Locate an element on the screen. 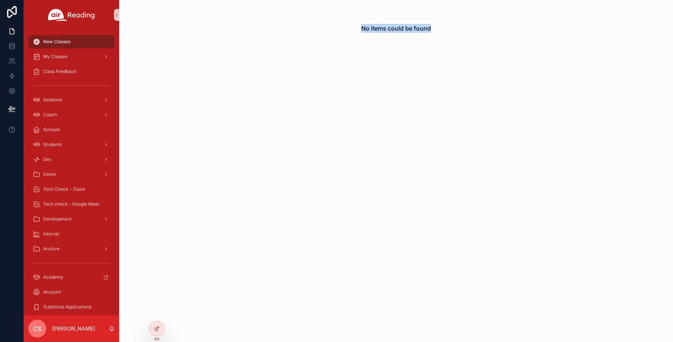 This screenshot has height=342, width=673. a: Dev is located at coordinates (71, 159).